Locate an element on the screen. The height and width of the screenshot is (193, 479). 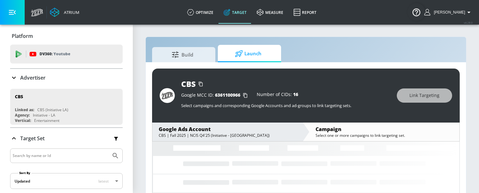
div: CBS (Initiative LA) is located at coordinates (53, 110).